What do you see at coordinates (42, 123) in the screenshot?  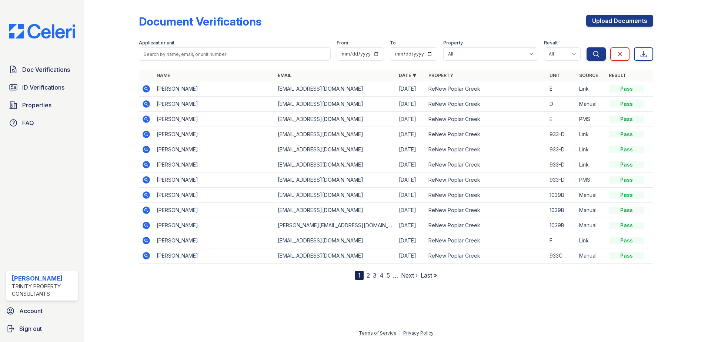 I see `a: FAQ` at bounding box center [42, 123].